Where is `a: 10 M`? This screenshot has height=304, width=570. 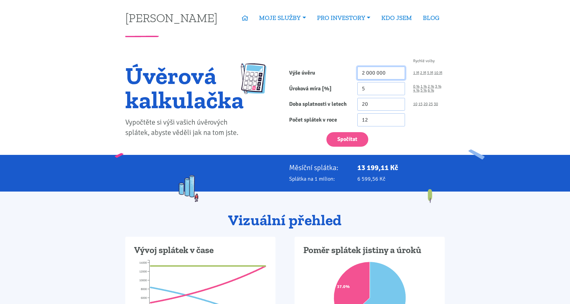 a: 10 M is located at coordinates (438, 73).